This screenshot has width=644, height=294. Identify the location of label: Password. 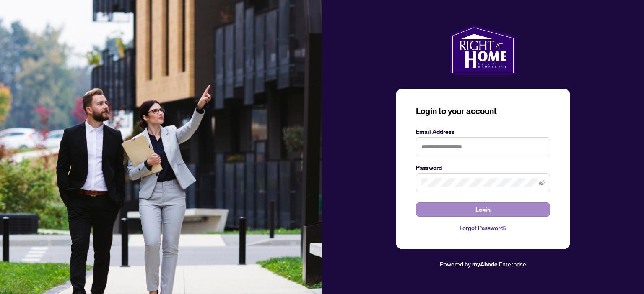
(483, 168).